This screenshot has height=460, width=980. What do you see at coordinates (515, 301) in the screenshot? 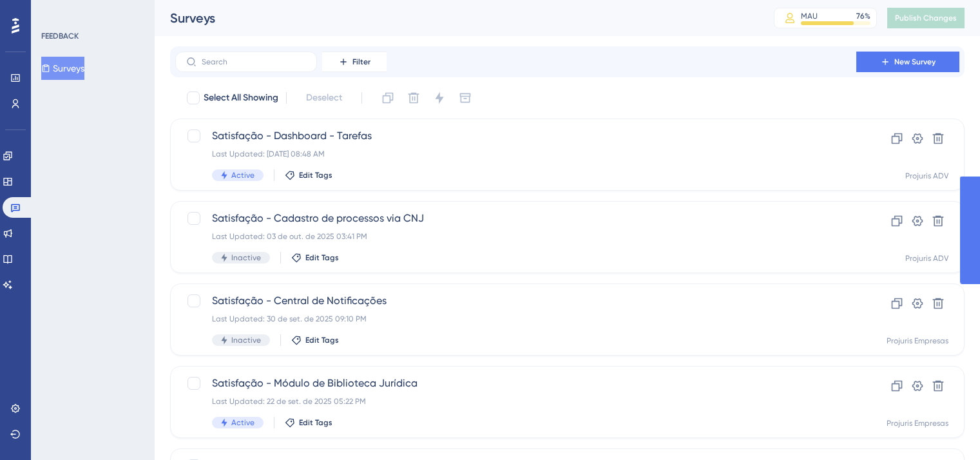
I see `span: Satisfação - Central de Notificações` at bounding box center [515, 301].